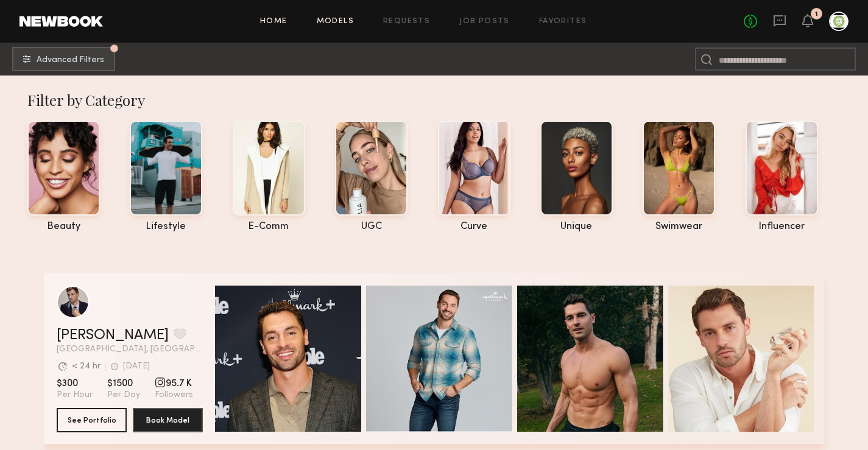 This screenshot has width=868, height=450. What do you see at coordinates (576, 227) in the screenshot?
I see `div: unique` at bounding box center [576, 227].